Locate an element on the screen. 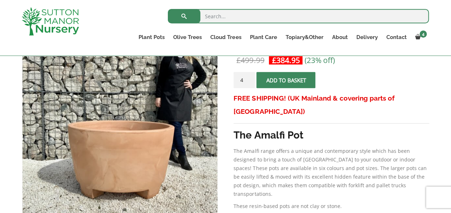 Image resolution: width=451 pixels, height=213 pixels. a: 4 is located at coordinates (420, 37).